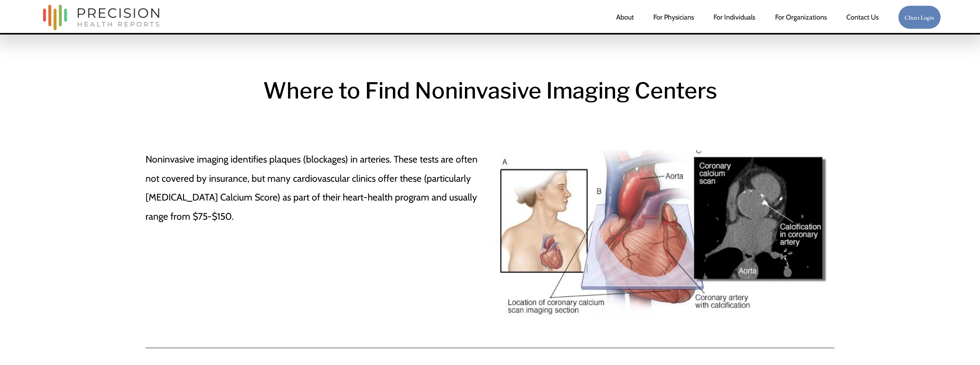 This screenshot has height=365, width=980. What do you see at coordinates (490, 90) in the screenshot?
I see `h1: Where to Find Noninvasive Imaging Centers` at bounding box center [490, 90].